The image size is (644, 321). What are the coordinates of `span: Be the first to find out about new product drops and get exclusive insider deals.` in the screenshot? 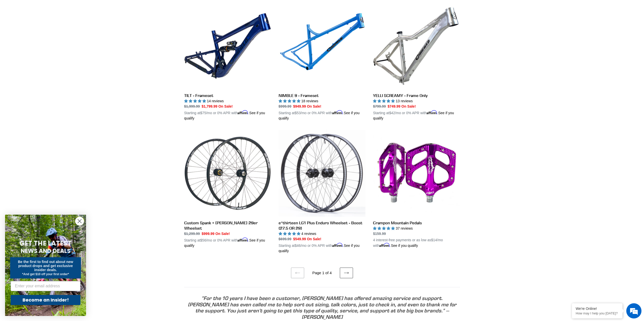 It's located at (46, 265).